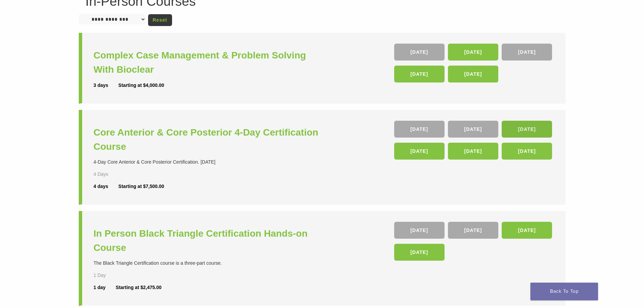 The height and width of the screenshot is (308, 644). What do you see at coordinates (564, 292) in the screenshot?
I see `a: Back To Top` at bounding box center [564, 292].